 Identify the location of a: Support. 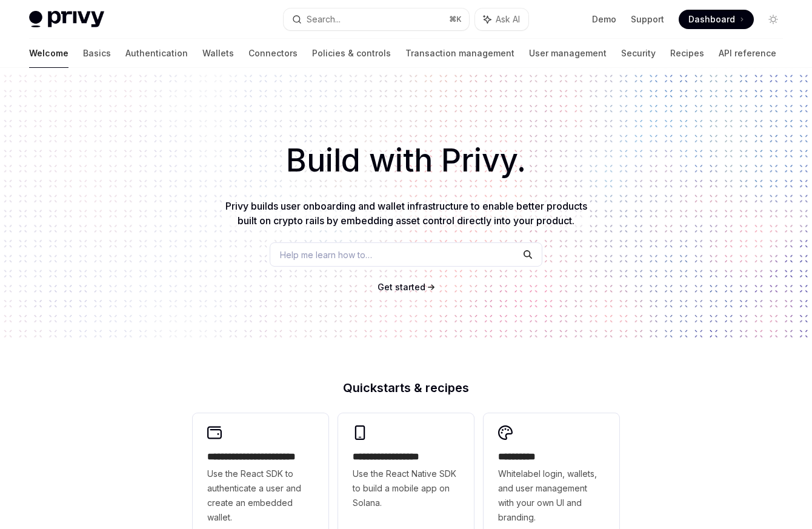
(647, 19).